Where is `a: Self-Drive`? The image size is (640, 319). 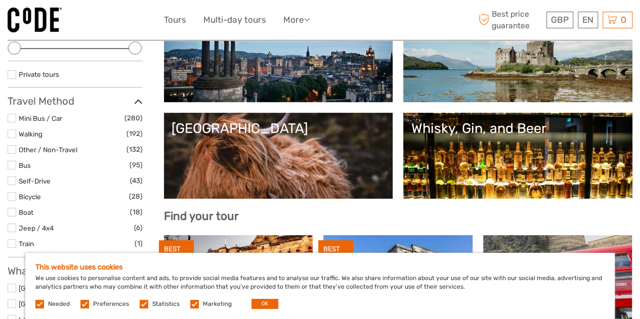
a: Self-Drive is located at coordinates (34, 181).